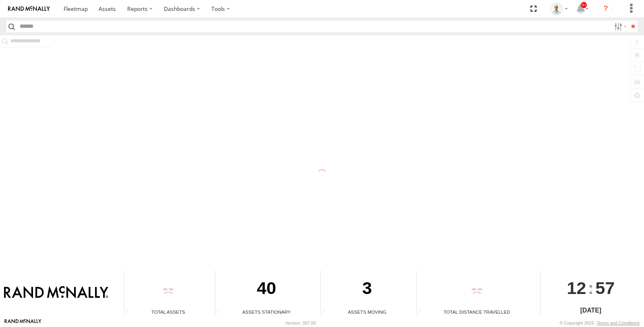  What do you see at coordinates (423, 312) in the screenshot?
I see `div: Total distance travelled by all assets within specified date range and applied filters` at bounding box center [423, 312].